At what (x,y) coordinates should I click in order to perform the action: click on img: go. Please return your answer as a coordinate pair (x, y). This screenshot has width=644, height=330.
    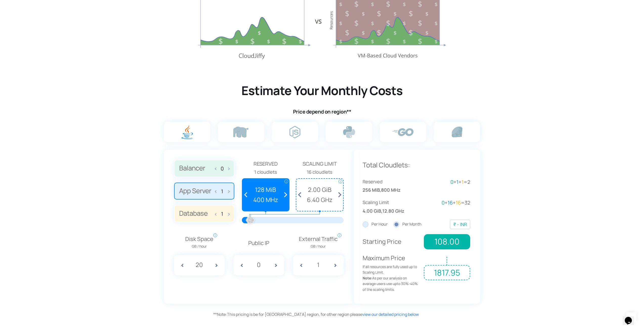
    Looking at the image, I should click on (403, 132).